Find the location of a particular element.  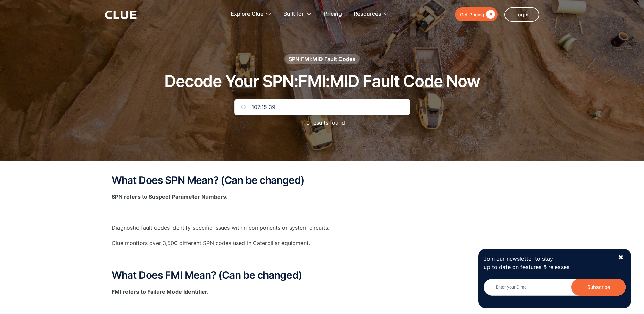

strong: FMI refers to Failure Mode Identifier. is located at coordinates (160, 291).